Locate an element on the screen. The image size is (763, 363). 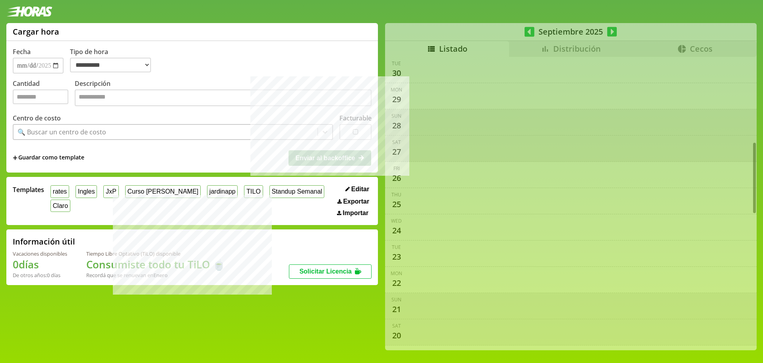
div: Vacaciones disponibles is located at coordinates (40, 253).